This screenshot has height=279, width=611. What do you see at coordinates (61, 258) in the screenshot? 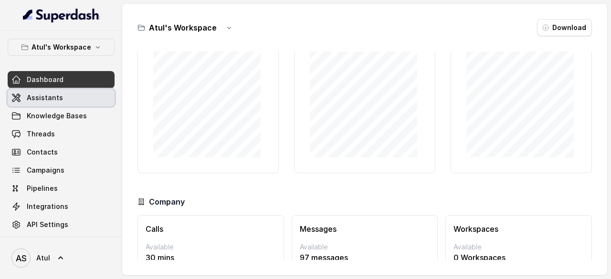
I see `a: Atul` at bounding box center [61, 258].